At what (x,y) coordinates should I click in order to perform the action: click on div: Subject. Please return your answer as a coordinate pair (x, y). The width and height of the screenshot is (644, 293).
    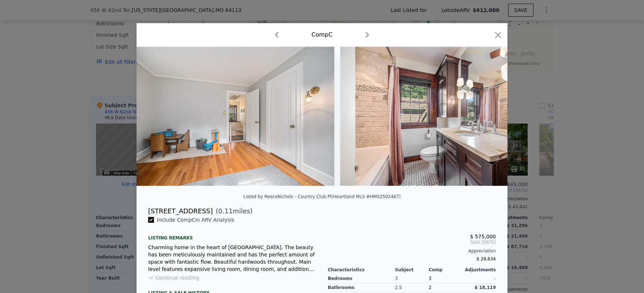
    Looking at the image, I should click on (412, 270).